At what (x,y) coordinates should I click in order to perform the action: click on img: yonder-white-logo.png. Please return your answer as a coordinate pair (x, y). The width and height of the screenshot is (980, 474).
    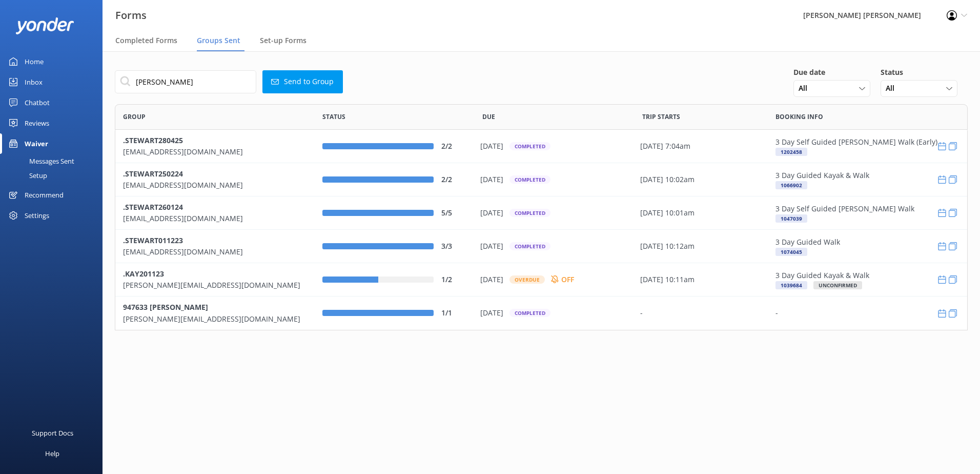
    Looking at the image, I should click on (45, 26).